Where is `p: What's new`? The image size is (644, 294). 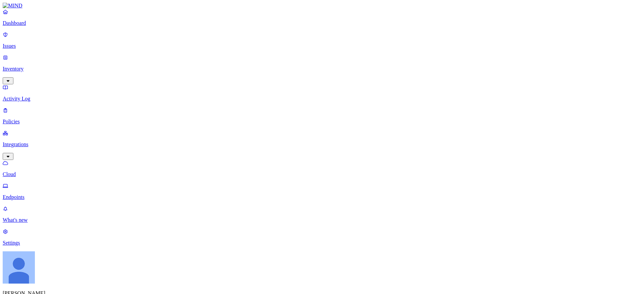
p: What's new is located at coordinates (322, 220).